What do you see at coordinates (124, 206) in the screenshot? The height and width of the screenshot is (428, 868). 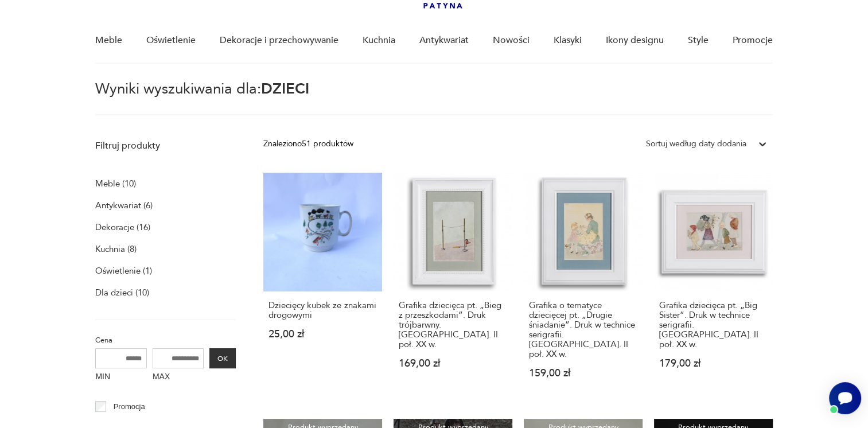 I see `p: Antykwariat (6)` at bounding box center [124, 206].